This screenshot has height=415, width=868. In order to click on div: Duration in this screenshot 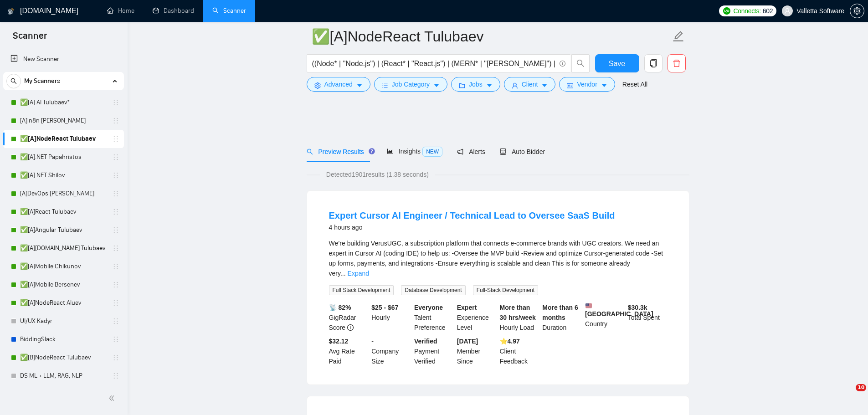, I will do `click(562, 317)`.